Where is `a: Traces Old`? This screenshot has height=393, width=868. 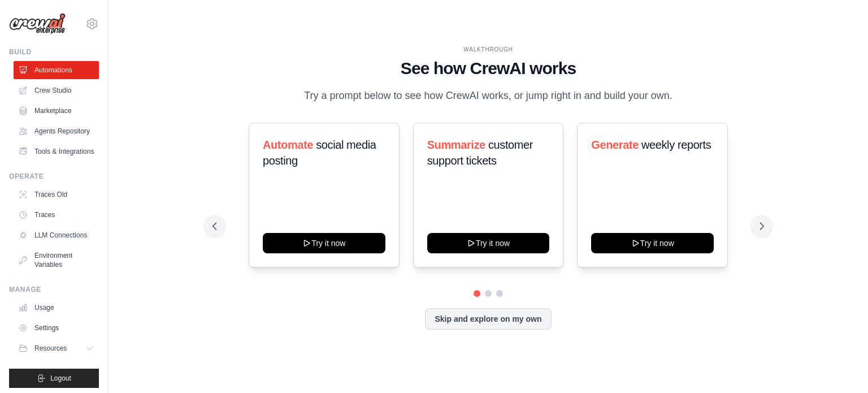
a: Traces Old is located at coordinates (56, 194).